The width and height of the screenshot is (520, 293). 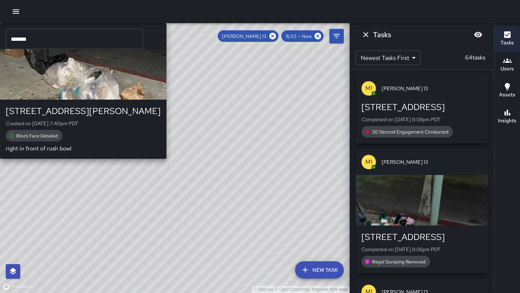 What do you see at coordinates (410, 132) in the screenshot?
I see `span: 30 Second Engagement Conducted` at bounding box center [410, 132].